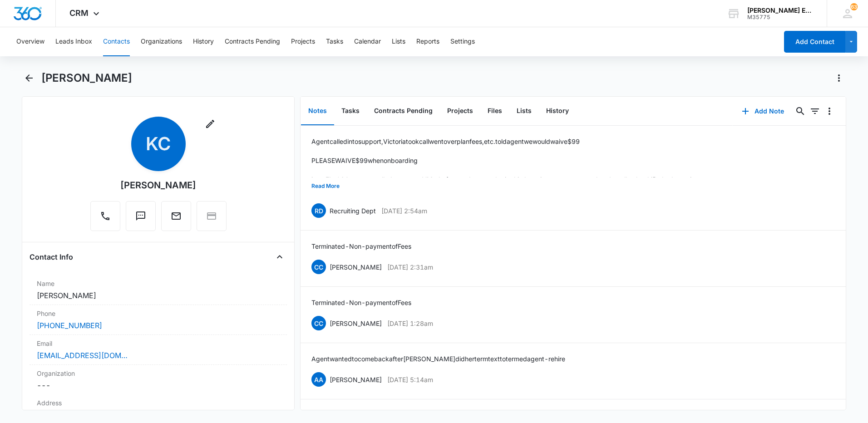  I want to click on label: Name, so click(158, 283).